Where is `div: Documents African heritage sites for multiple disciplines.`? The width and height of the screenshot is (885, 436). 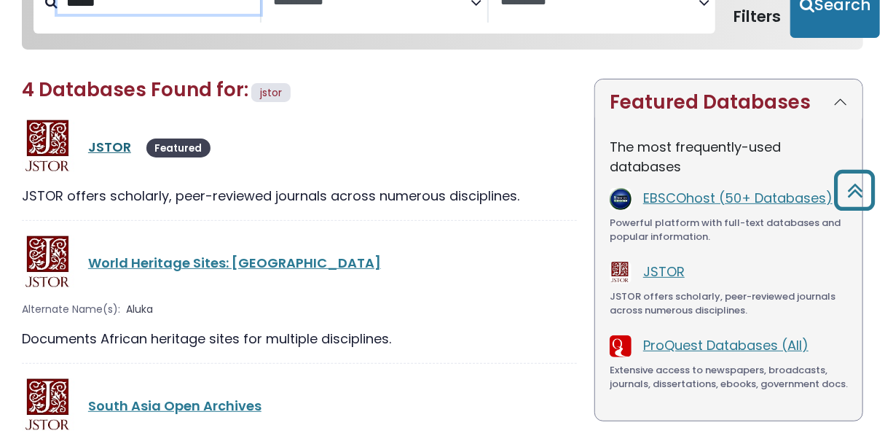
div: Documents African heritage sites for multiple disciplines. is located at coordinates (299, 338).